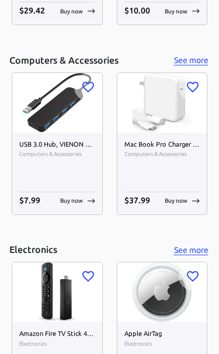  Describe the element at coordinates (137, 201) in the screenshot. I see `span: $ 37.99` at that location.